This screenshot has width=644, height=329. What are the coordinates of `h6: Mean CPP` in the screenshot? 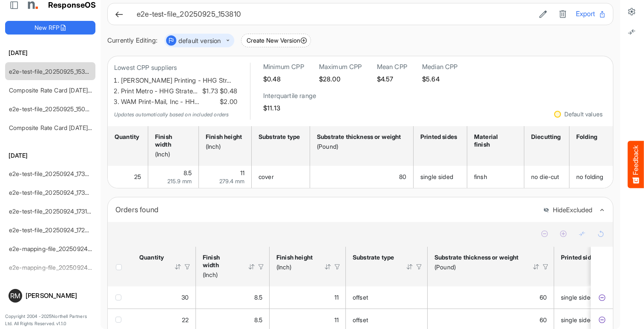 It's located at (392, 67).